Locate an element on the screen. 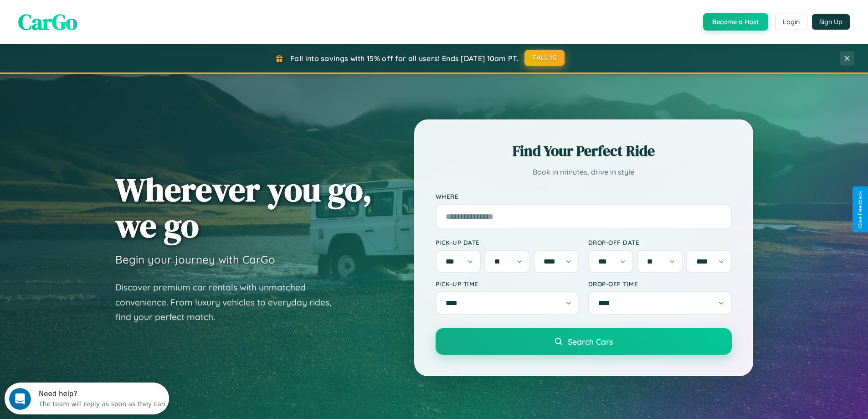 Image resolution: width=868 pixels, height=419 pixels. div: Give Feedback is located at coordinates (860, 209).